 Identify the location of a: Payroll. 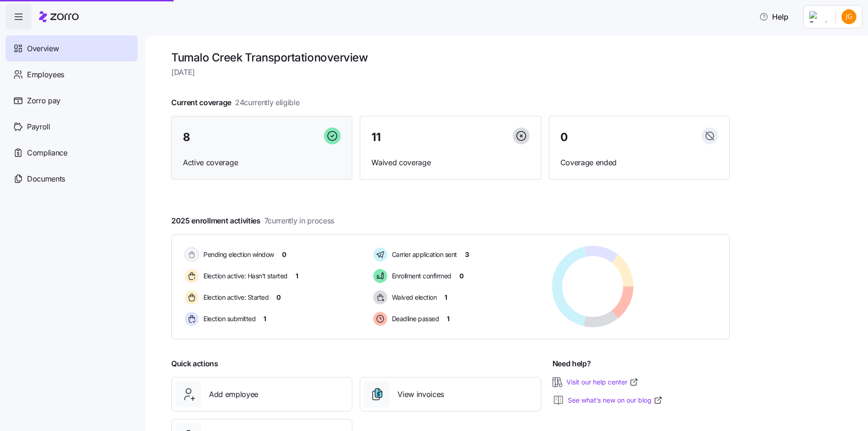
(71, 126).